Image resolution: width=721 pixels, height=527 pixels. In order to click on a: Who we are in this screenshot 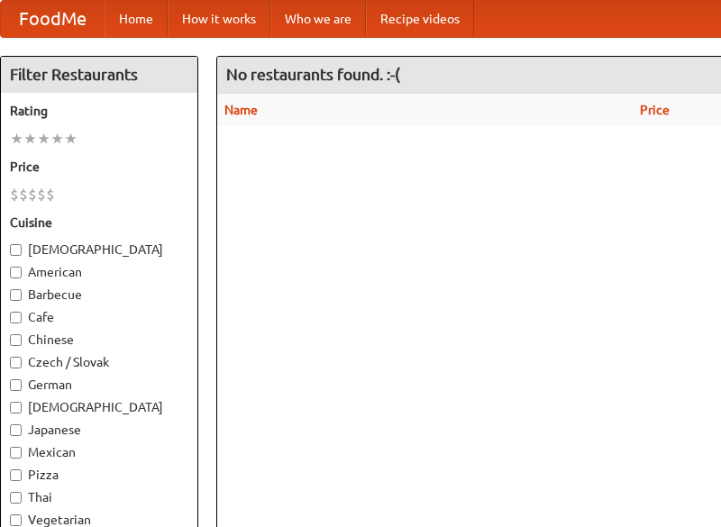, I will do `click(318, 19)`.